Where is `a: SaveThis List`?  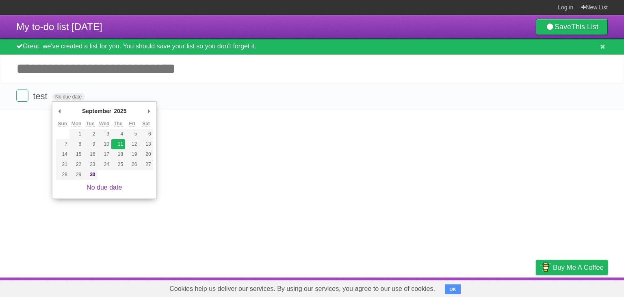
a: SaveThis List is located at coordinates (572, 27).